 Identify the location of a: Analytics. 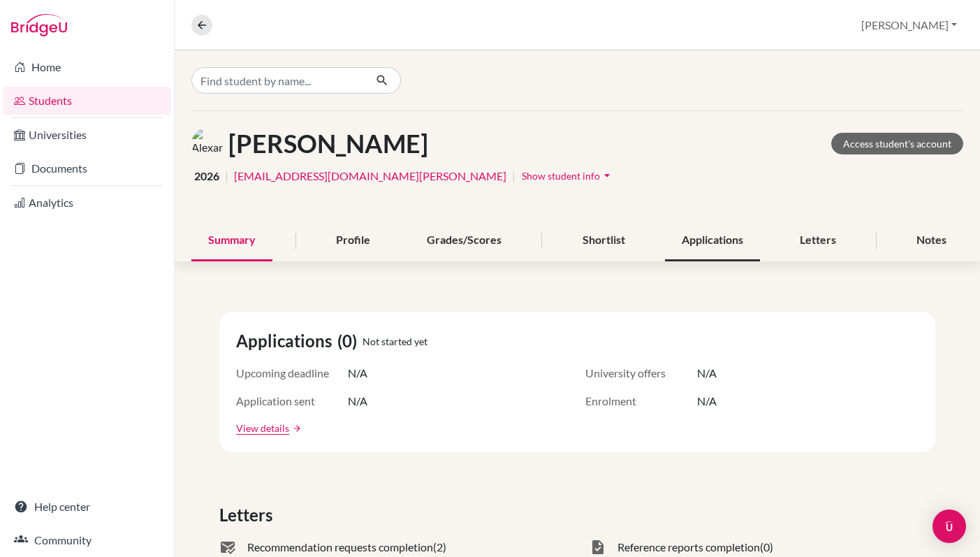
(86, 202).